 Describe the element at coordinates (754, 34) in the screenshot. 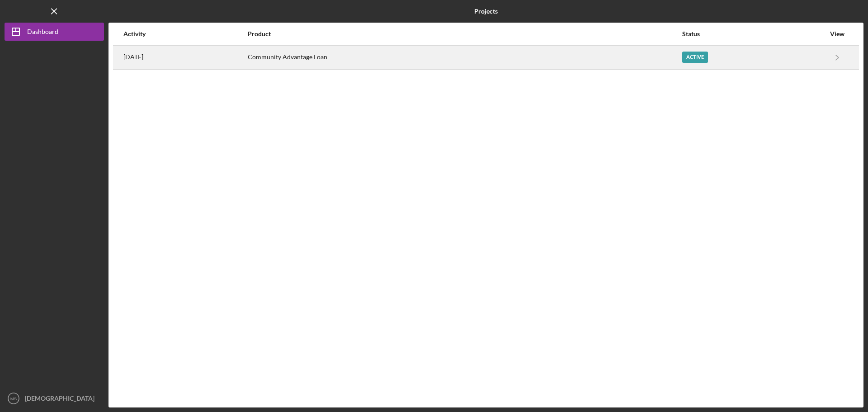

I see `div: Status` at that location.